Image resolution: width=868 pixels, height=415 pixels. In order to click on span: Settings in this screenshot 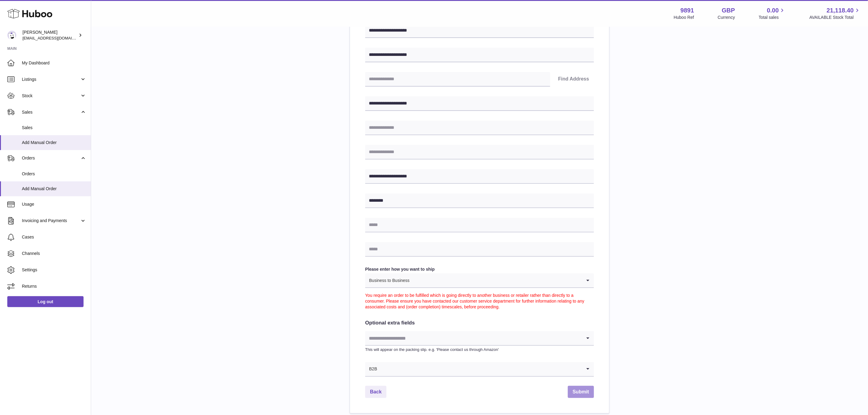, I will do `click(54, 270)`.